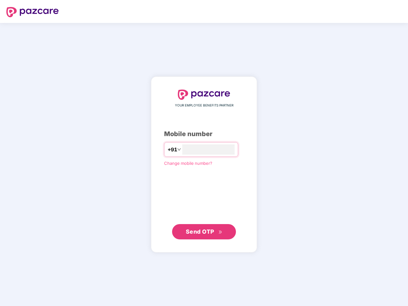  Describe the element at coordinates (188, 163) in the screenshot. I see `span: Change mobile number?` at that location.